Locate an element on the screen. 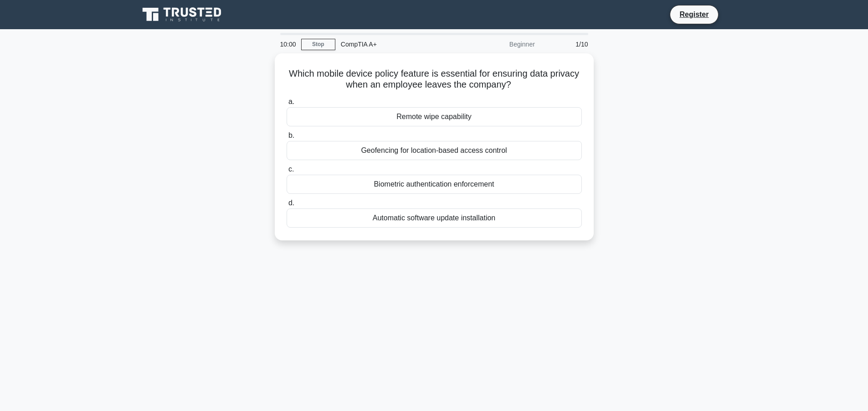 Image resolution: width=868 pixels, height=411 pixels. div: Automatic software update installation is located at coordinates (434, 218).